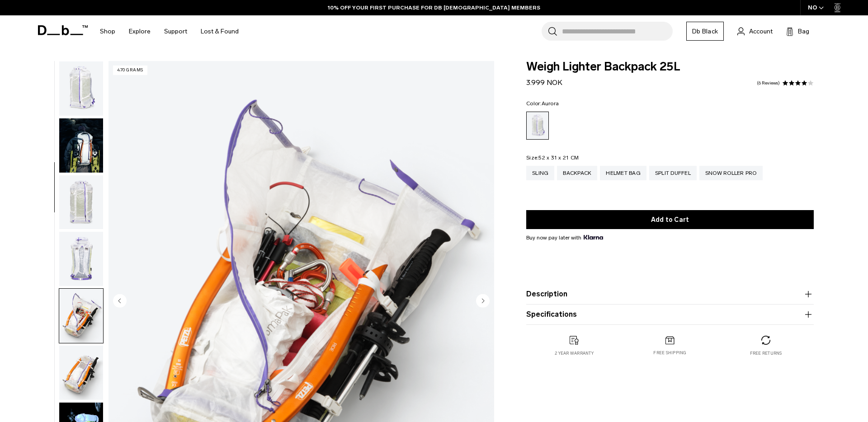 The image size is (868, 422). Describe the element at coordinates (670, 294) in the screenshot. I see `button: Description` at that location.